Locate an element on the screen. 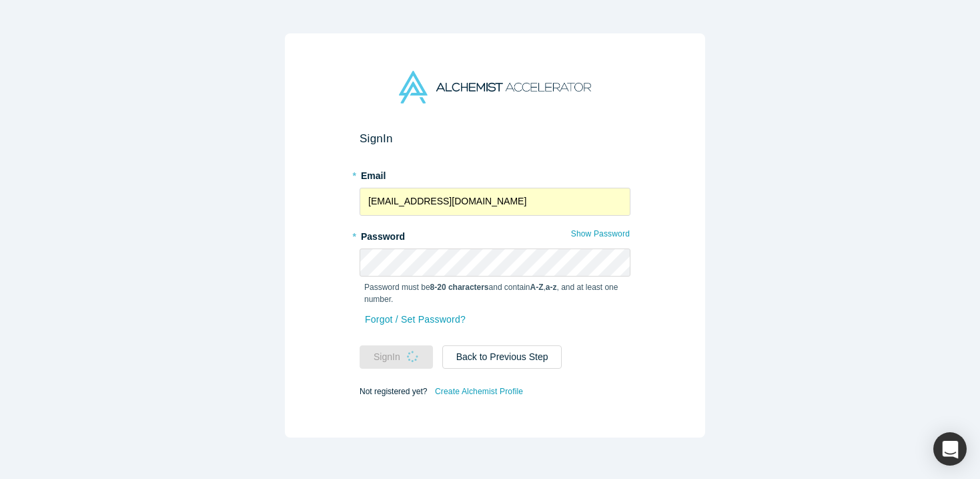 The image size is (980, 479). img: Alchemist Accelerator Logo is located at coordinates (495, 87).